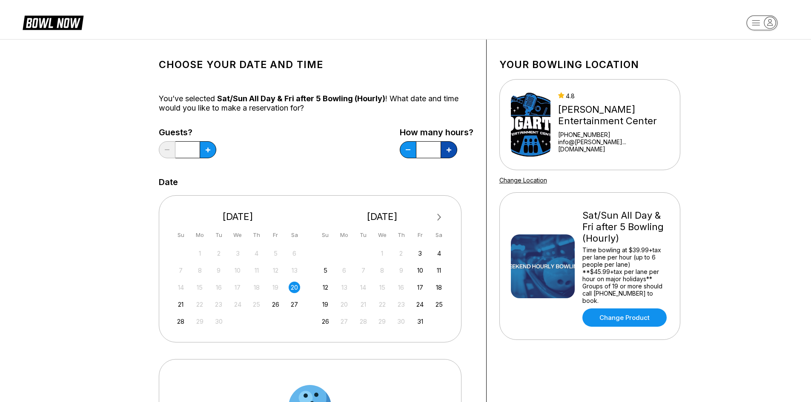 This screenshot has height=402, width=811. I want to click on div: Not available Wednesday, September 3rd, 2025, so click(237, 253).